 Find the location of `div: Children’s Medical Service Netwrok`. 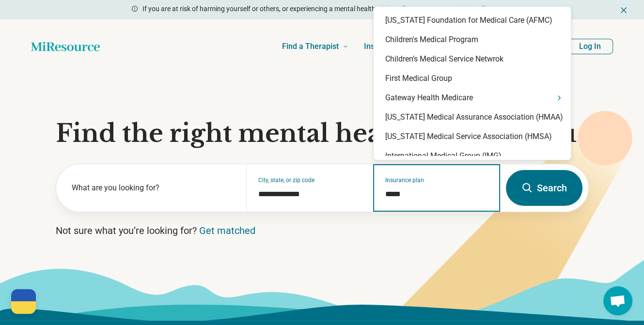

div: Children’s Medical Service Netwrok is located at coordinates (472, 59).